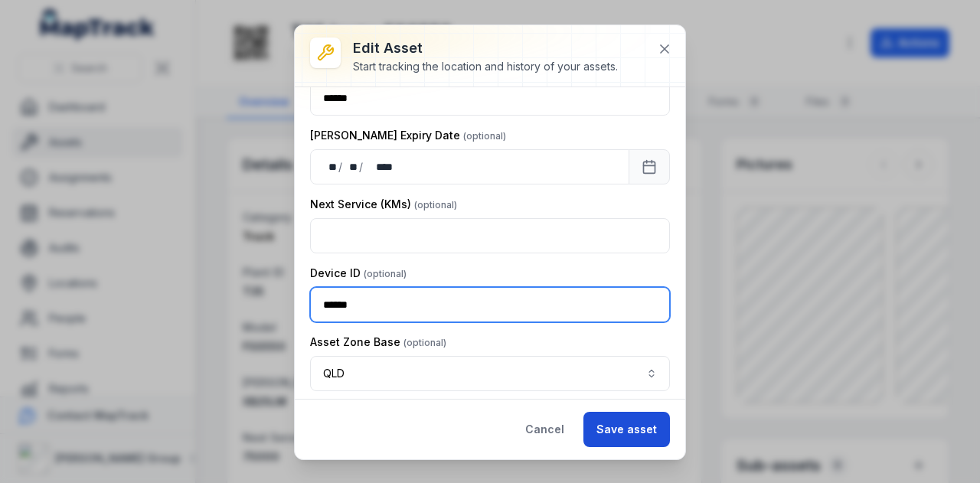 This screenshot has height=483, width=980. I want to click on button: Save asset, so click(627, 429).